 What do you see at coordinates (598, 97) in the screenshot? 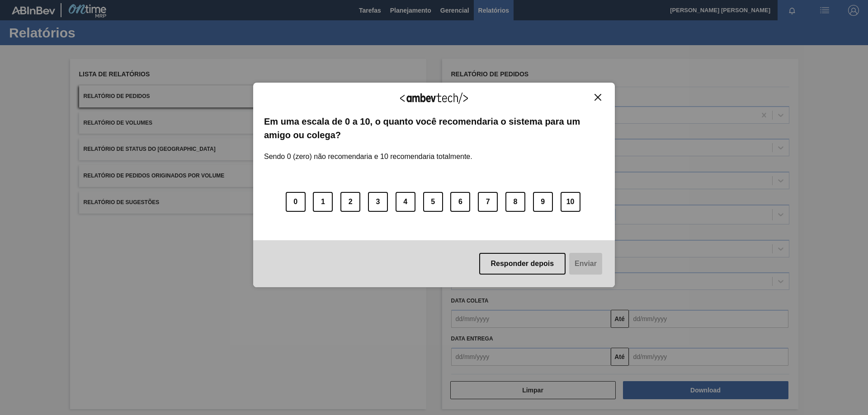
I see `img: Close` at bounding box center [598, 97].